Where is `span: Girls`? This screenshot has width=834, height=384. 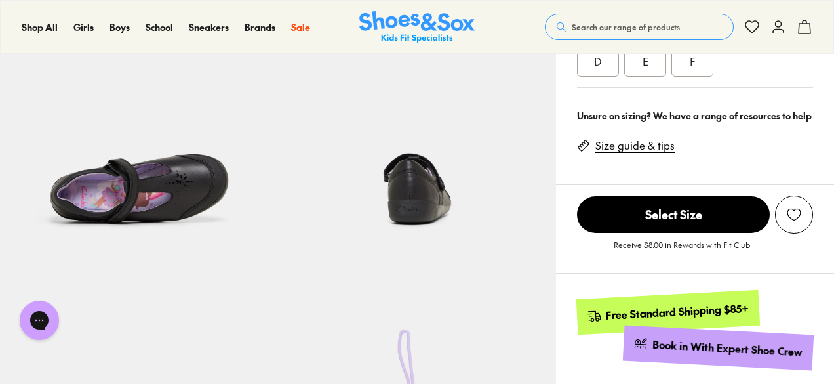 span: Girls is located at coordinates (83, 27).